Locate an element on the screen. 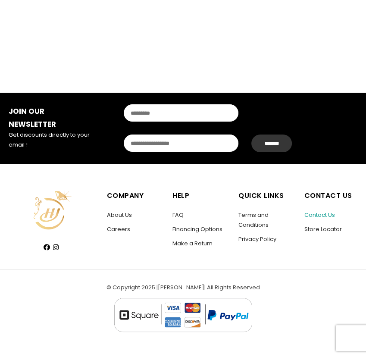  a: Careers is located at coordinates (119, 229).